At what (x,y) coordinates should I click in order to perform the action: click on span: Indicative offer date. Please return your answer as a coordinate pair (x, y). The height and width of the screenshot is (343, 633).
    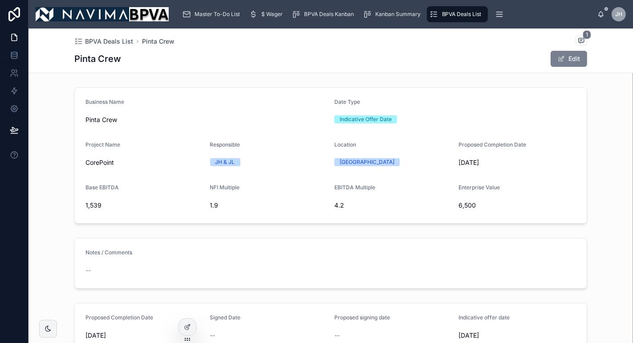
    Looking at the image, I should click on (484, 317).